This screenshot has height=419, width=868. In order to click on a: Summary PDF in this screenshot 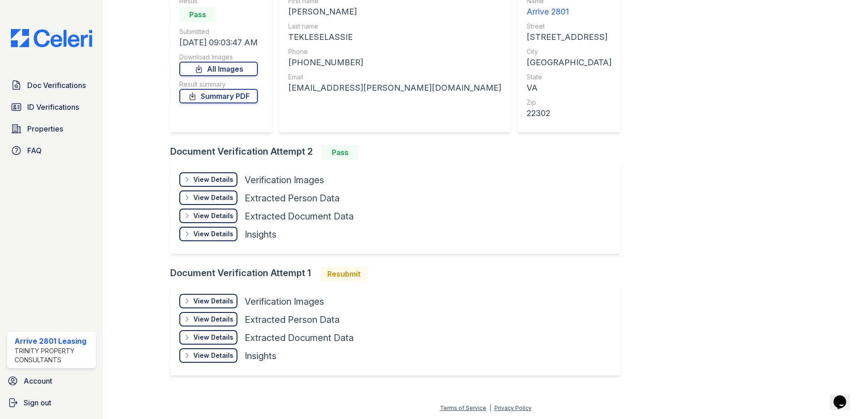, I will do `click(218, 96)`.